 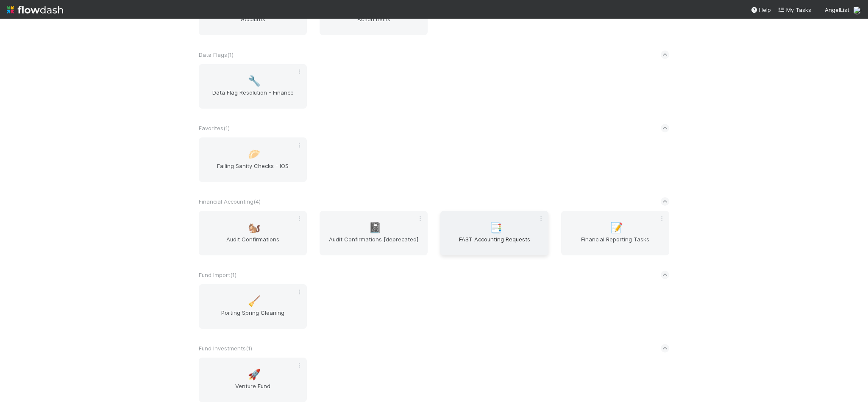 I want to click on span: FAST Accounting Requests, so click(x=494, y=244).